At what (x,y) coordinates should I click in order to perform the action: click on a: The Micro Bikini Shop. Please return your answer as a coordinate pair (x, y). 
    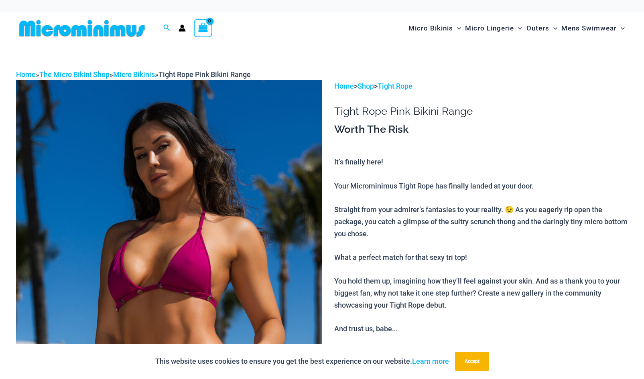
    Looking at the image, I should click on (74, 74).